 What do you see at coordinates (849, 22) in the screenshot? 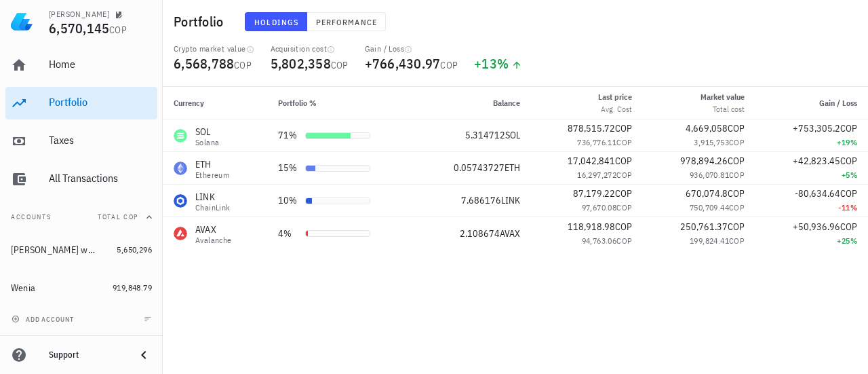
I see `div: avatar` at bounding box center [849, 22].